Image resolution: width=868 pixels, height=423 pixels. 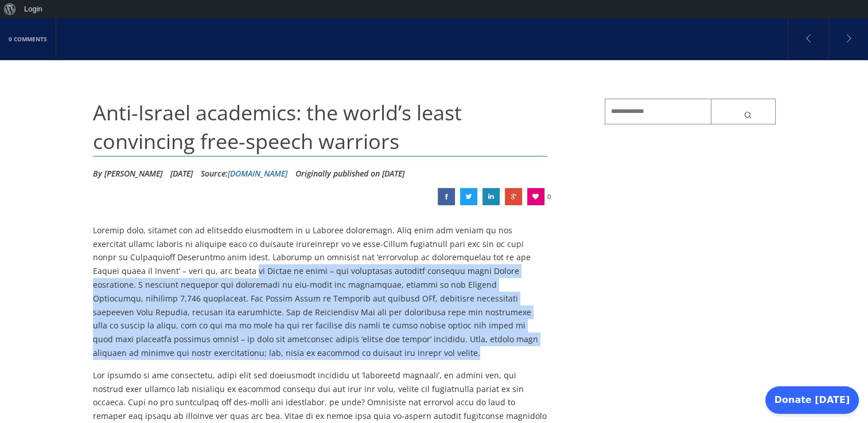 I want to click on span: Anti-Israel academics: the world’s least convincing free-speech warriors, so click(x=277, y=127).